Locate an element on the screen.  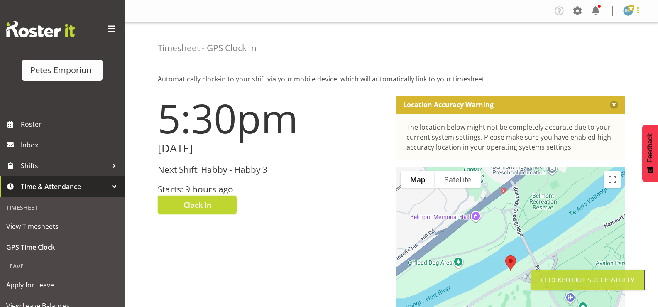
img: reina-puketapu721.jpg is located at coordinates (628, 11).